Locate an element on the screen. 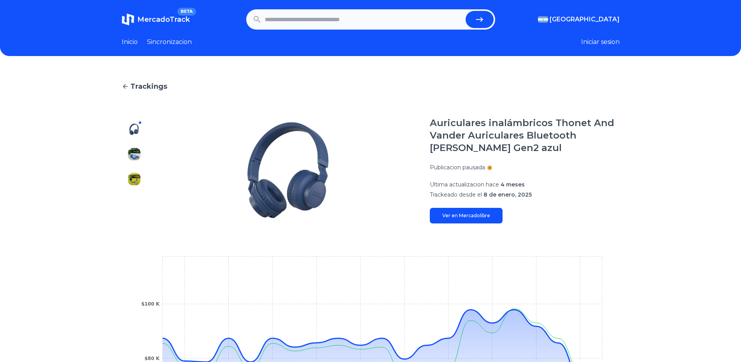  button: Iniciar sesion is located at coordinates (600, 42).